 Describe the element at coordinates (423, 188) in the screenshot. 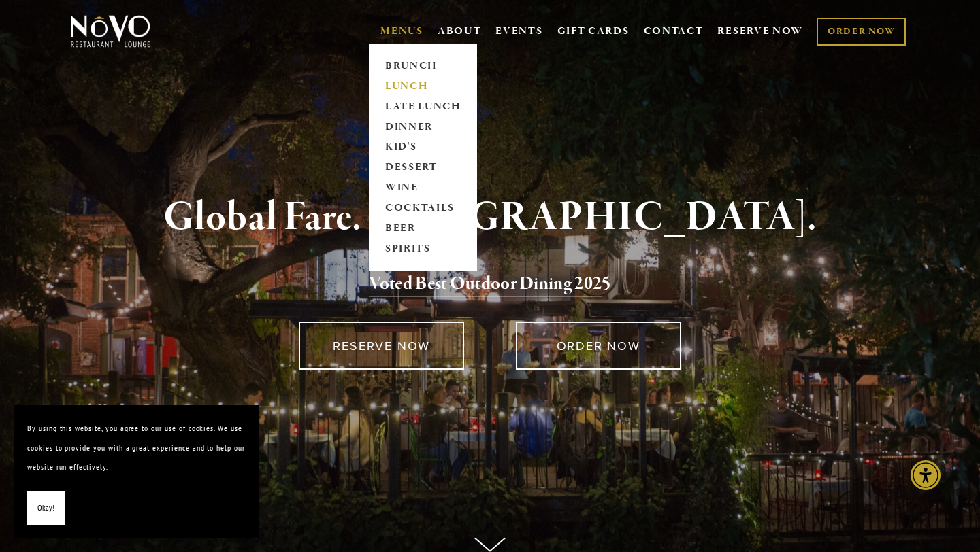

I see `a: WINE` at that location.